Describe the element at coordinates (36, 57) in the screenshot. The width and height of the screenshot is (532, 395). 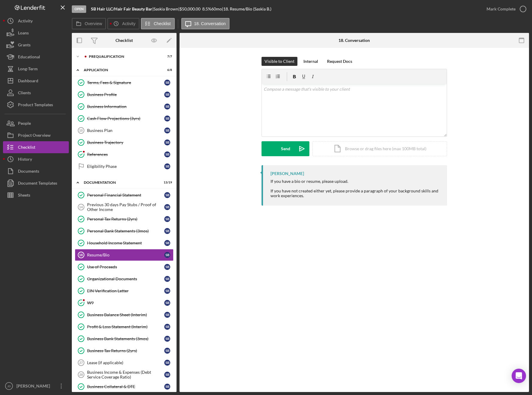
I see `button: Educational` at that location.